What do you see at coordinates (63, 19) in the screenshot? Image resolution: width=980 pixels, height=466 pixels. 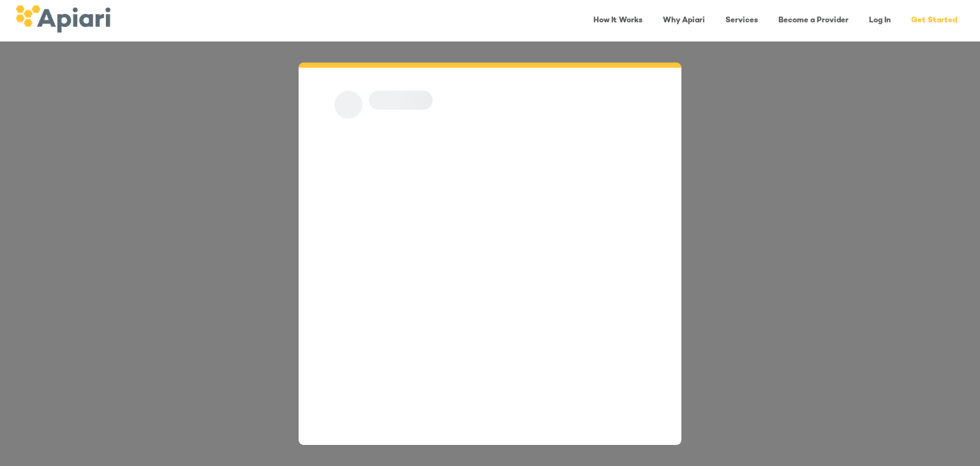 I see `img: logo` at bounding box center [63, 19].